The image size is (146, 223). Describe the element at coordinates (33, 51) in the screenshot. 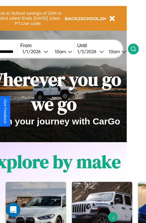

I see `div: 1 / 1 / 2026` at that location.